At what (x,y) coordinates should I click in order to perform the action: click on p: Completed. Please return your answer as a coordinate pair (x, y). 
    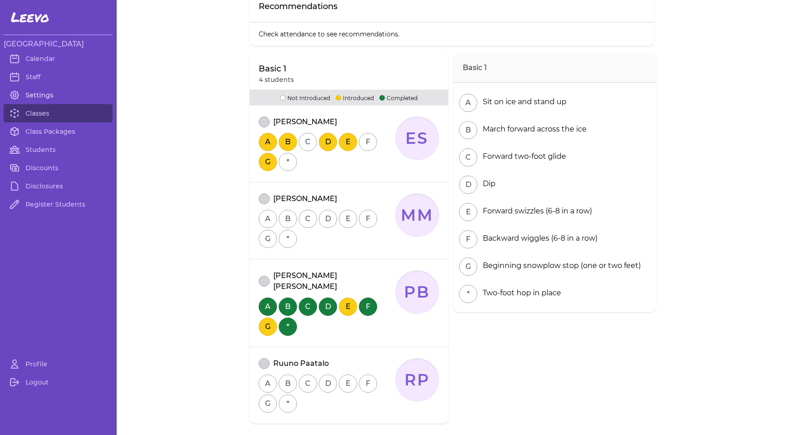
    Looking at the image, I should click on (398, 97).